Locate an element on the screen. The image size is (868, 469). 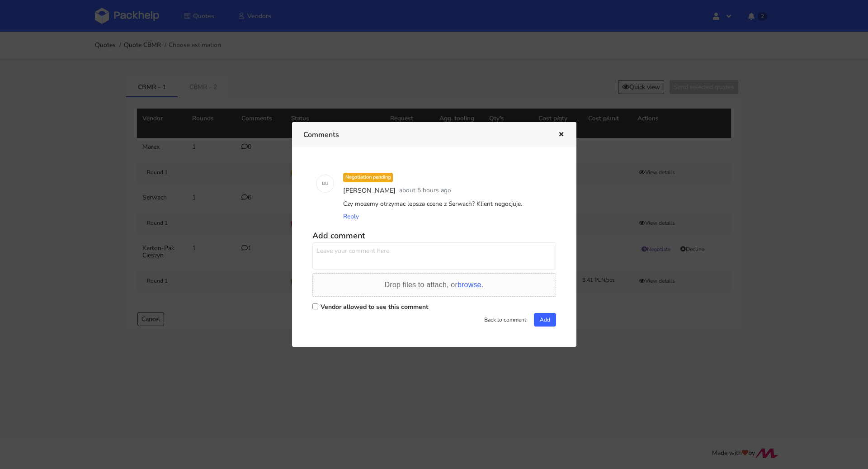
div: Negotiation pending is located at coordinates (368, 177).